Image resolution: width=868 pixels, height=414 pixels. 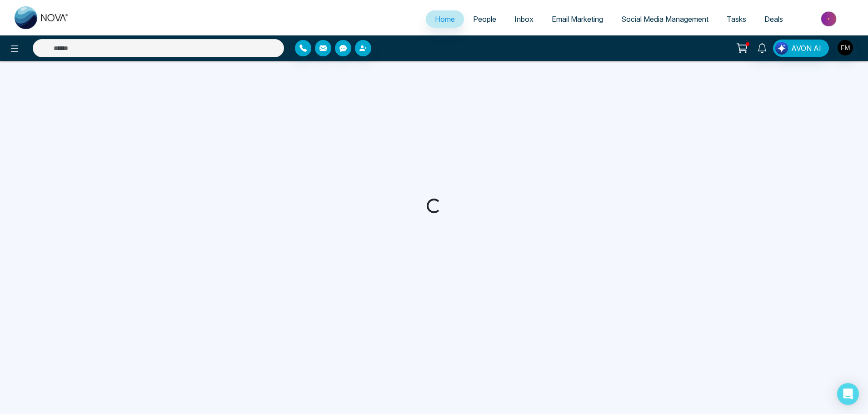 What do you see at coordinates (577, 19) in the screenshot?
I see `span: Email Marketing` at bounding box center [577, 19].